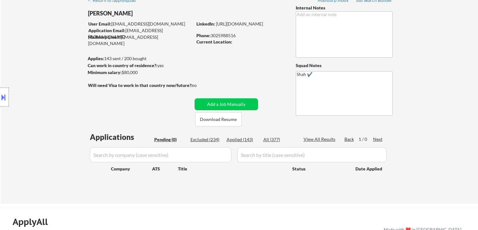  I want to click on div: ApplyAll, so click(34, 221).